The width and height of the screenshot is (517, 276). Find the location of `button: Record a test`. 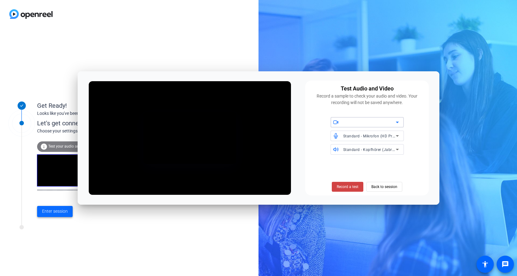

button: Record a test is located at coordinates (347, 187).